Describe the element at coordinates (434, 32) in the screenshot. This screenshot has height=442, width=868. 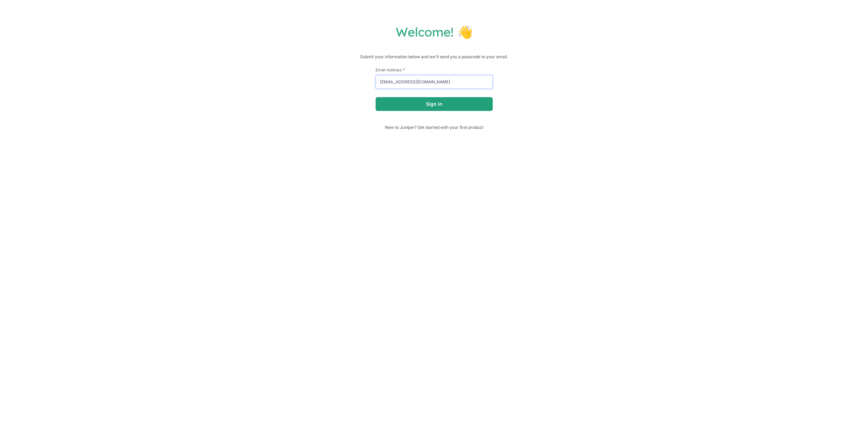
I see `h1: Welcome! 👋` at that location.